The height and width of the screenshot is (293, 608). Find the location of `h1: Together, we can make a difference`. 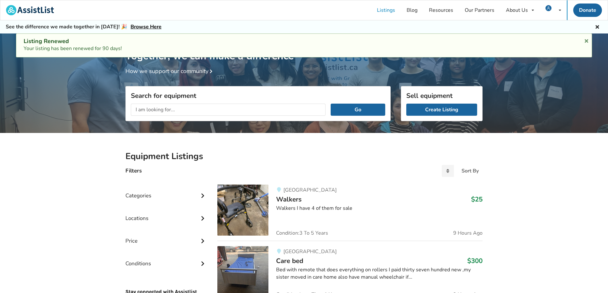

h1: Together, we can make a difference is located at coordinates (304, 48).